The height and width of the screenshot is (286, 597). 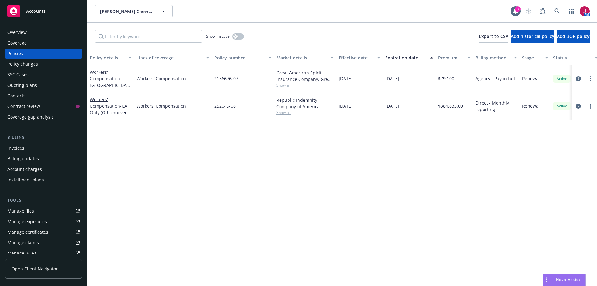 I want to click on a: Policies, so click(x=44, y=54).